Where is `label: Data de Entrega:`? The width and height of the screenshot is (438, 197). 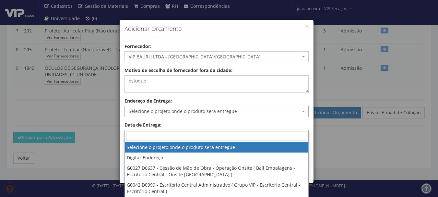 label: Data de Entrega: is located at coordinates (143, 125).